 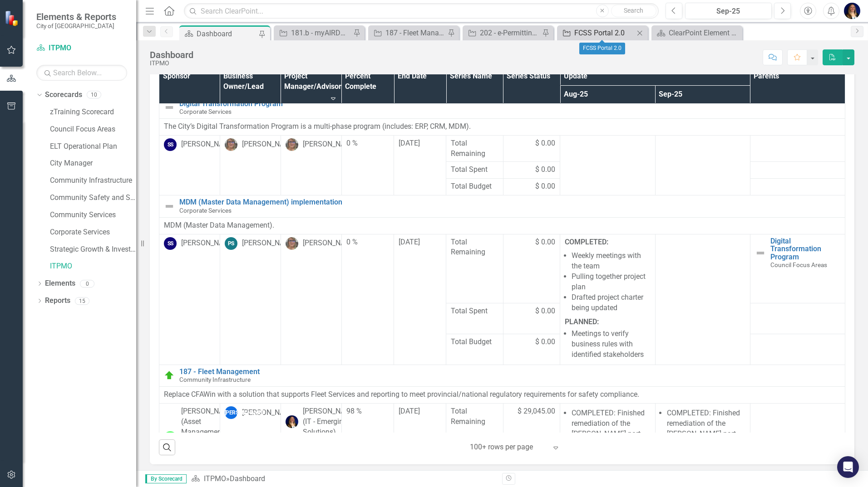 I want to click on a: Community Infrastructure, so click(x=93, y=180).